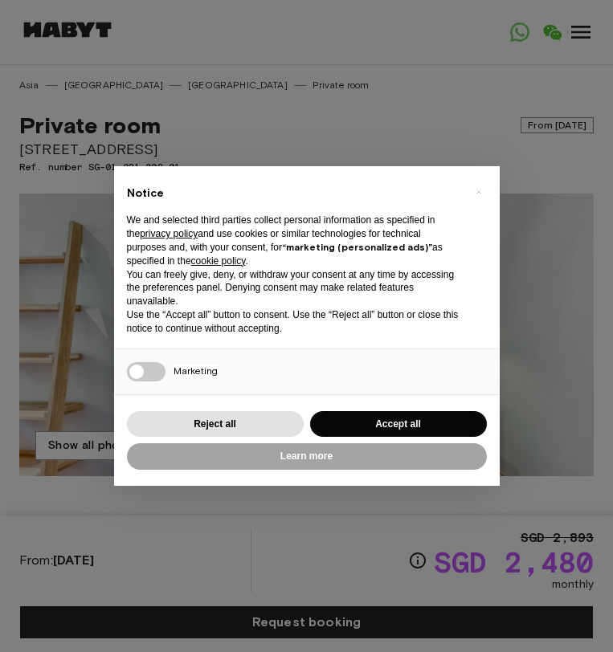 The image size is (613, 652). Describe the element at coordinates (169, 234) in the screenshot. I see `a: privacy policy` at that location.